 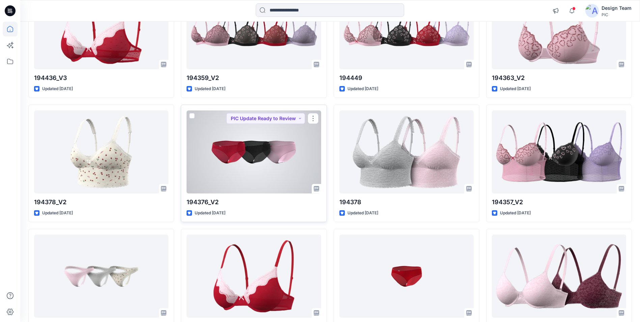 What do you see at coordinates (254, 78) in the screenshot?
I see `p: 194359_V2` at bounding box center [254, 78].